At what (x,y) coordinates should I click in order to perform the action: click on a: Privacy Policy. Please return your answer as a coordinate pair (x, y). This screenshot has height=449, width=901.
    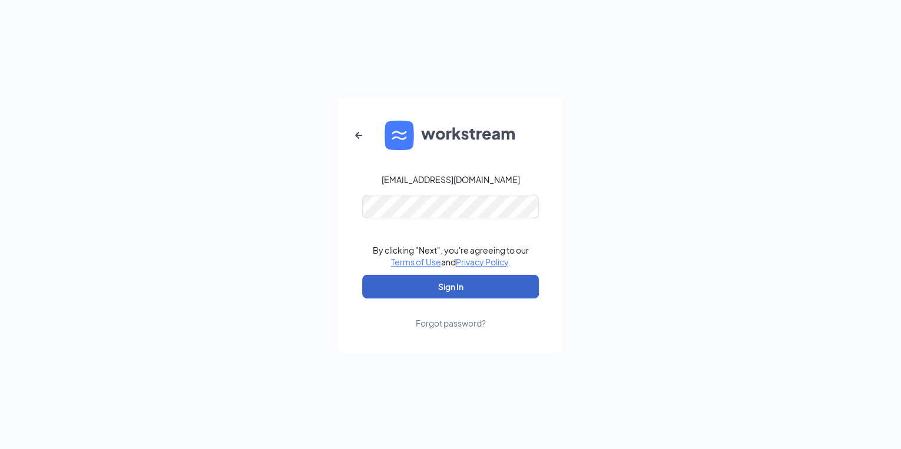
    Looking at the image, I should click on (482, 262).